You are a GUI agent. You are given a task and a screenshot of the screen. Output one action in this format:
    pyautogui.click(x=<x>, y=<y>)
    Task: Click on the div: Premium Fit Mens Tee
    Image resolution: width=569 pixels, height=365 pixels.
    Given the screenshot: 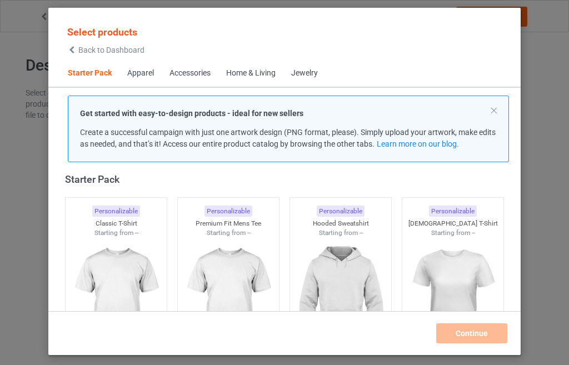 What is the action you would take?
    pyautogui.click(x=228, y=223)
    